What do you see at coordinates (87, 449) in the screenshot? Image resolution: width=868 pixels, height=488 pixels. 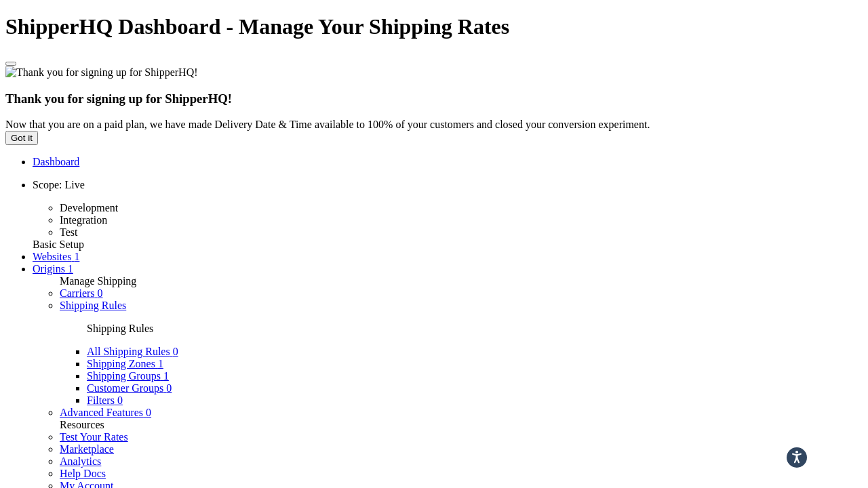 I see `span: Marketplace` at bounding box center [87, 449].